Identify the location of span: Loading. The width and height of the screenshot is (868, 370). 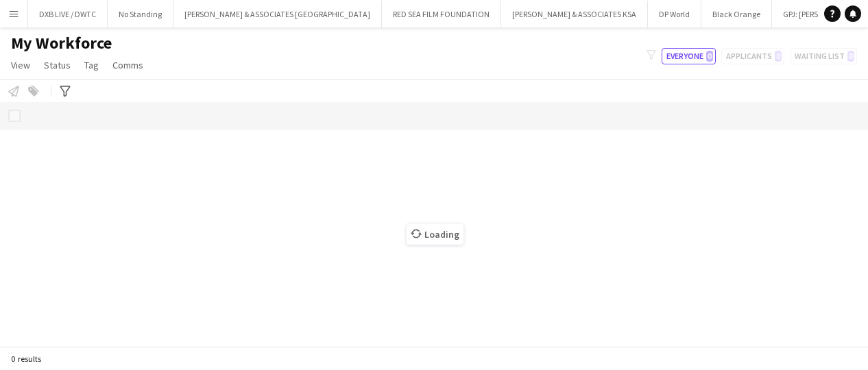
(435, 234).